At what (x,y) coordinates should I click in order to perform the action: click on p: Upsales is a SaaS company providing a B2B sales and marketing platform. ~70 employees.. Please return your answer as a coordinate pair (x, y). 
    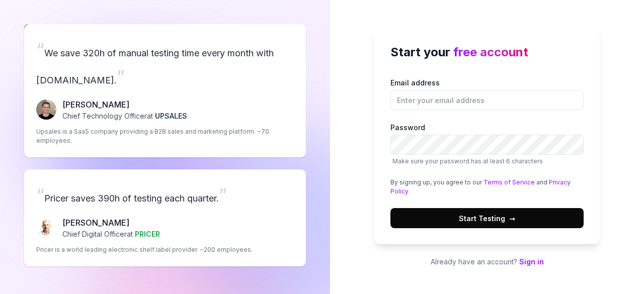
    Looking at the image, I should click on (165, 136).